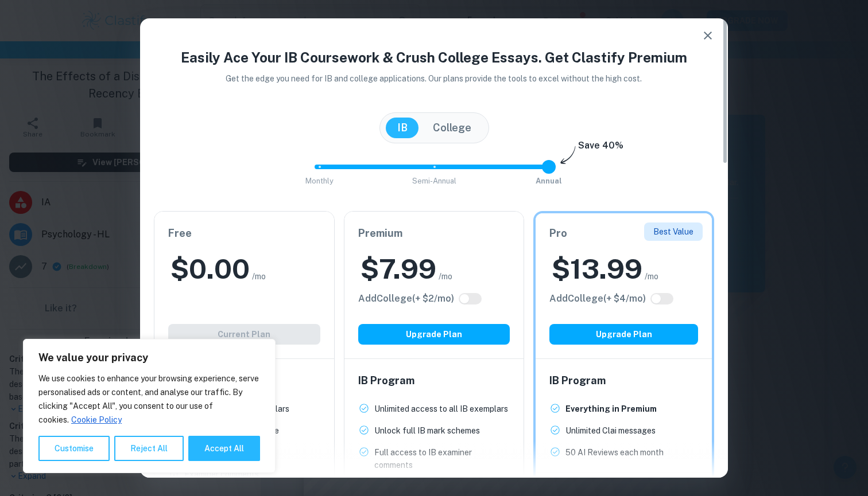  I want to click on button: Accept All, so click(224, 448).